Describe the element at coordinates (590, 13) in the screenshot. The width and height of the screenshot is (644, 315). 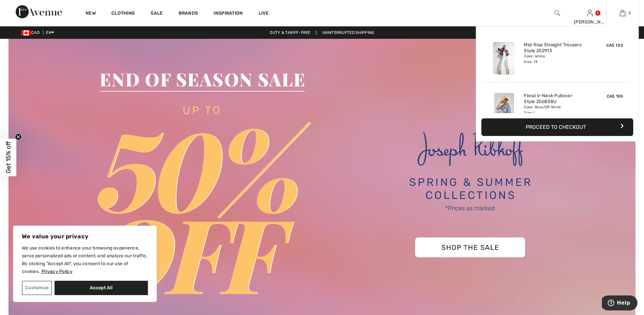
I see `img: My Info` at that location.